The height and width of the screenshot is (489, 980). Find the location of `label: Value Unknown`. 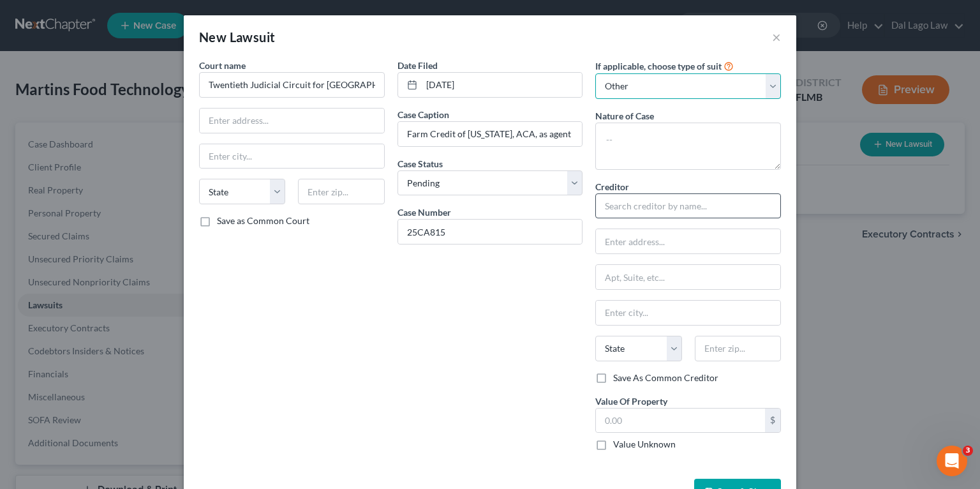

label: Value Unknown is located at coordinates (645, 444).